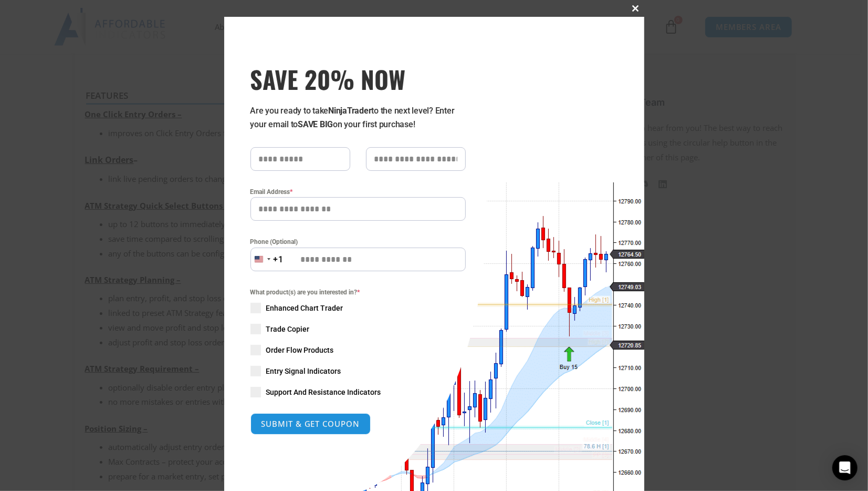 The width and height of the screenshot is (868, 491). I want to click on span: Enhanced Chart Trader, so click(304, 308).